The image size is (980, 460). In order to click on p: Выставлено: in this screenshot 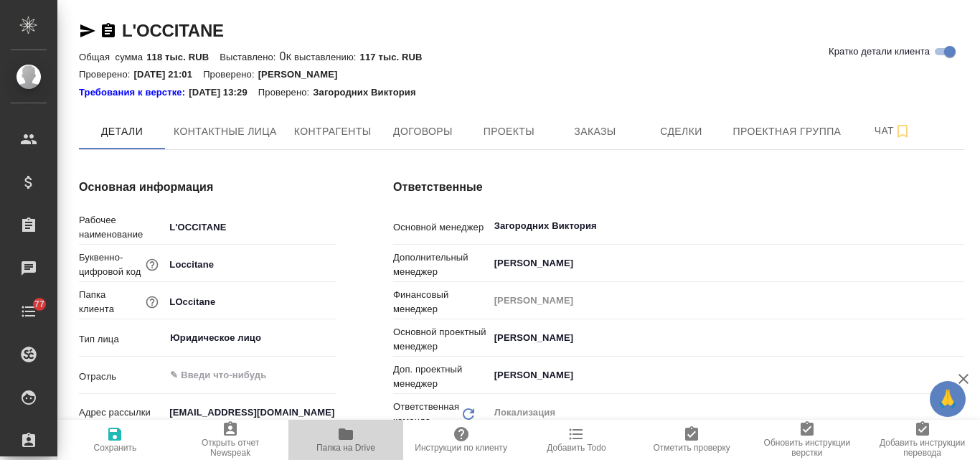, I will do `click(249, 57)`.